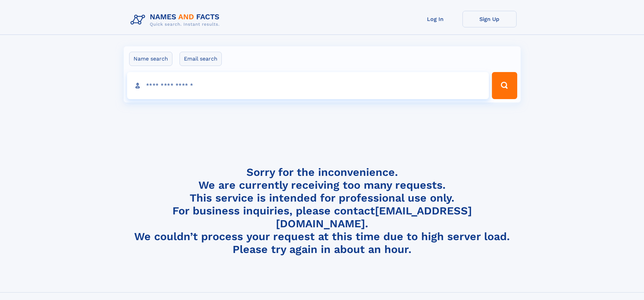 The width and height of the screenshot is (644, 300). Describe the element at coordinates (504, 85) in the screenshot. I see `button: Search Button` at that location.